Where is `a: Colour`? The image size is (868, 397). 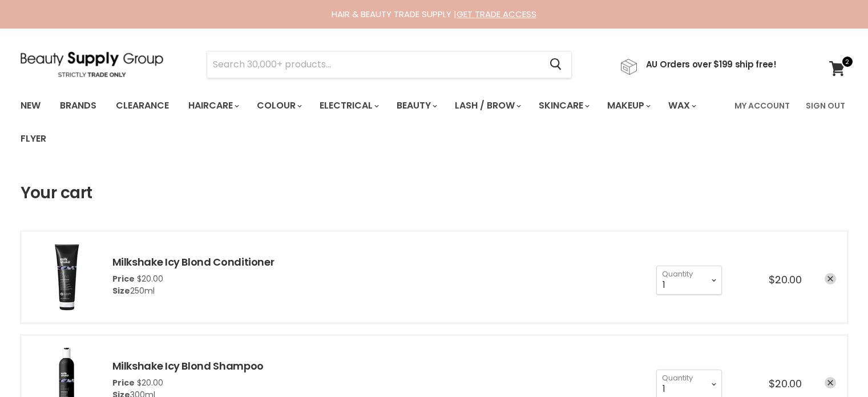 a: Colour is located at coordinates (279, 106).